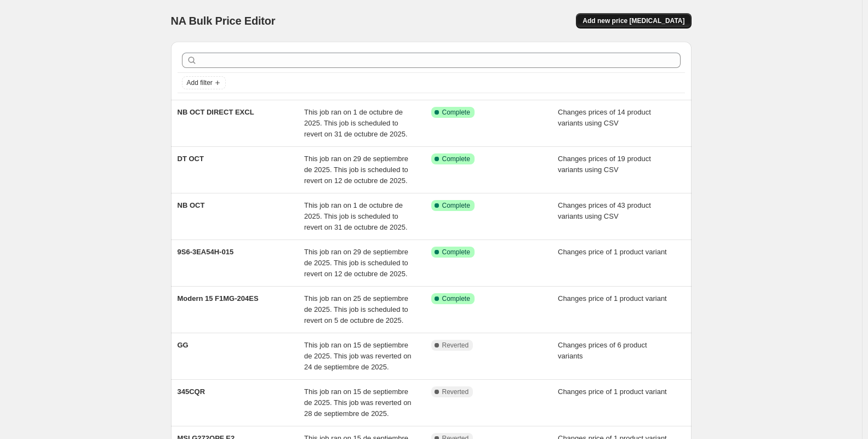 This screenshot has height=439, width=868. I want to click on span: This job ran on 15 de septiembre de 2025. This job was reverted on 24 de septiembre de 2025., so click(358, 355).